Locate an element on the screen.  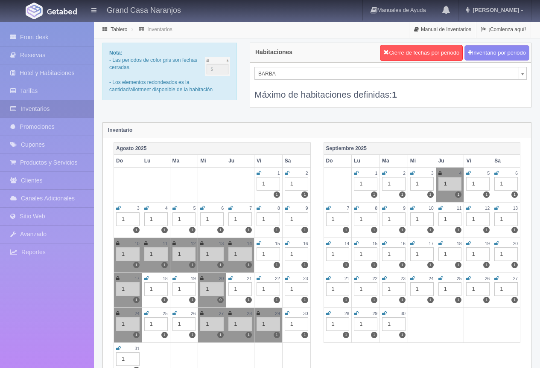
small: 26 is located at coordinates (487, 279).